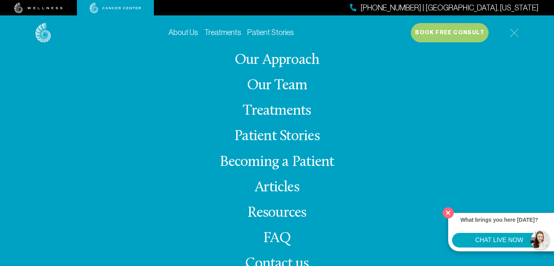 This screenshot has height=266, width=554. What do you see at coordinates (450, 33) in the screenshot?
I see `button: Book Free Consult` at bounding box center [450, 33].